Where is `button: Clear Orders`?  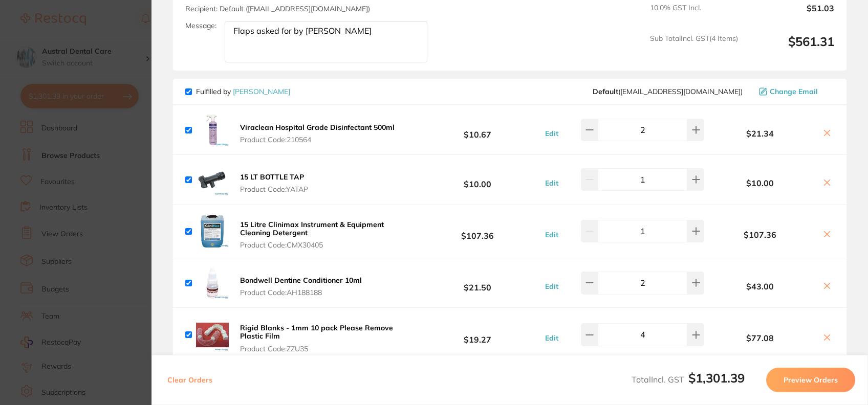
button: Clear Orders is located at coordinates (190, 380).